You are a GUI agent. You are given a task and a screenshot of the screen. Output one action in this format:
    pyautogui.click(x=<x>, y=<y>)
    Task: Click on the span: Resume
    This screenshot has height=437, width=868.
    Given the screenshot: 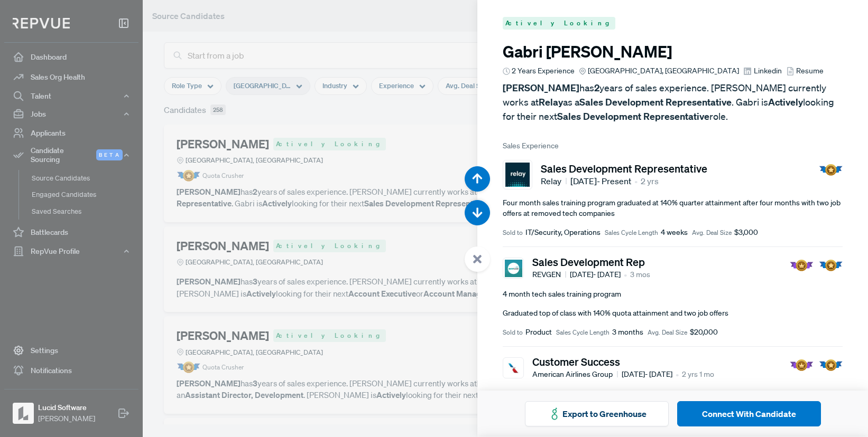 What is the action you would take?
    pyautogui.click(x=809, y=71)
    